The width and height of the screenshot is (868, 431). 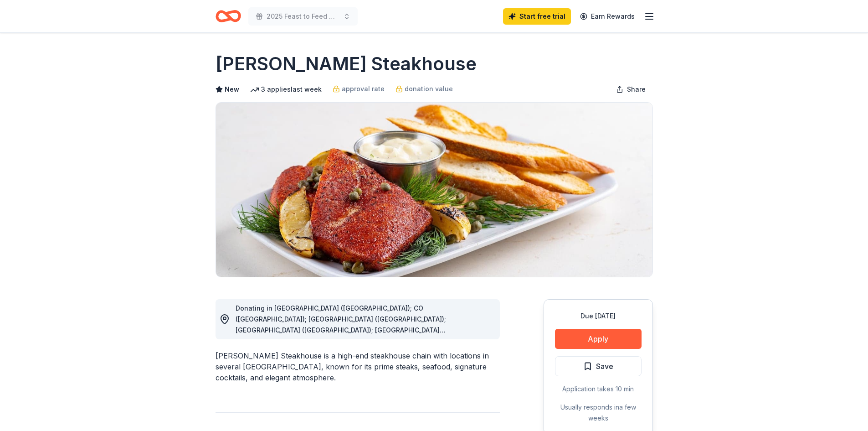 I want to click on a: Home, so click(x=228, y=16).